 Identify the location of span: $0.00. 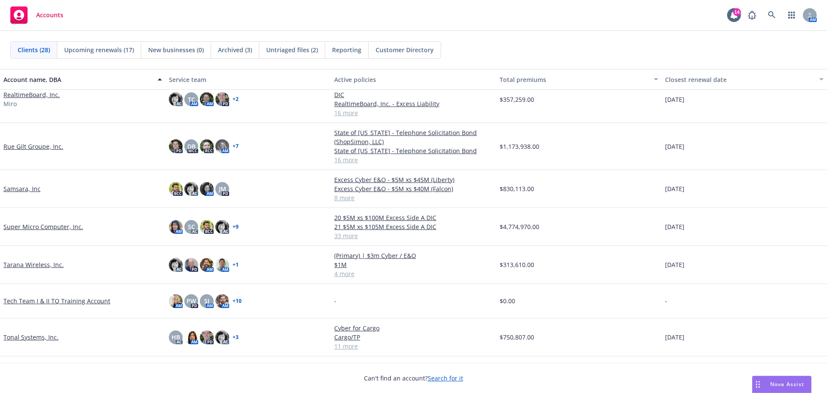
(508, 300).